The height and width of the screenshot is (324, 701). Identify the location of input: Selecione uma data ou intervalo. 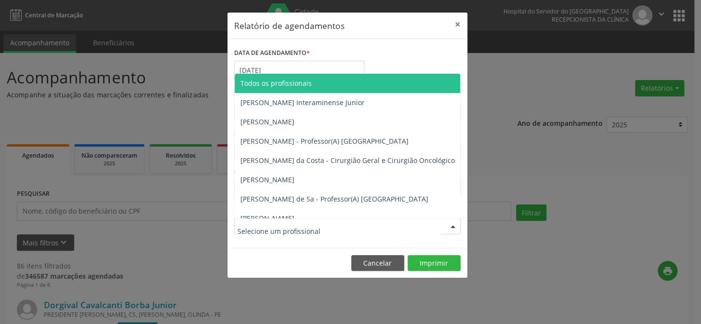
(299, 70).